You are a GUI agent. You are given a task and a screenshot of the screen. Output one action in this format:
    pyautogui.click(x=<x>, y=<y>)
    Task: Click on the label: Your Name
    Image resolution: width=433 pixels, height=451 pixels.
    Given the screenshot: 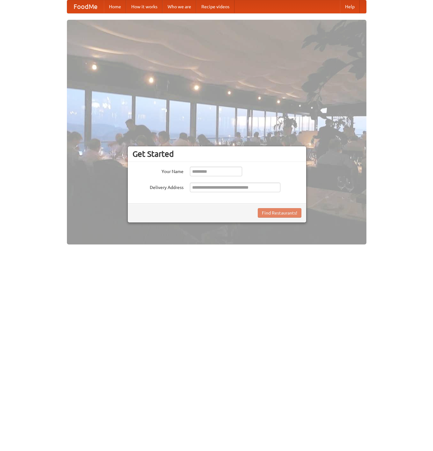 What is the action you would take?
    pyautogui.click(x=158, y=170)
    